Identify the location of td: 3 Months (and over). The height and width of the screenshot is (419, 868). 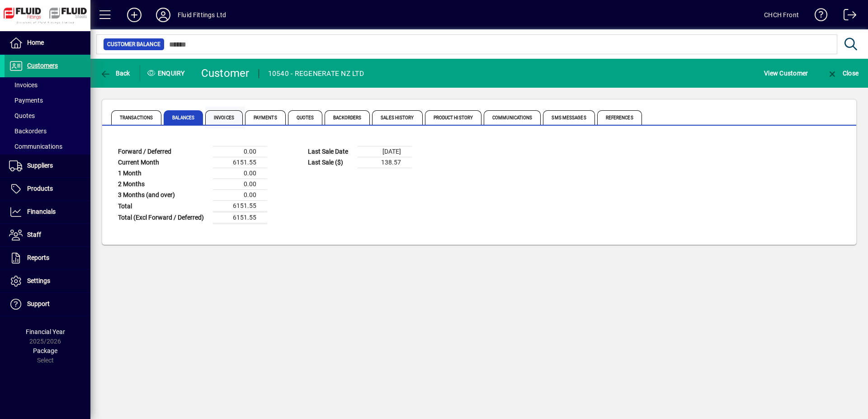
(163, 195).